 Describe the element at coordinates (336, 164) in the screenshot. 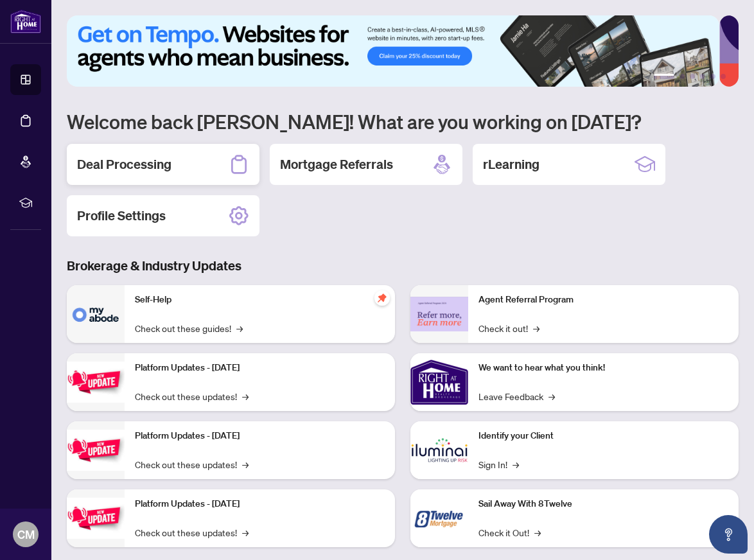

I see `h2: Mortgage Referrals` at that location.